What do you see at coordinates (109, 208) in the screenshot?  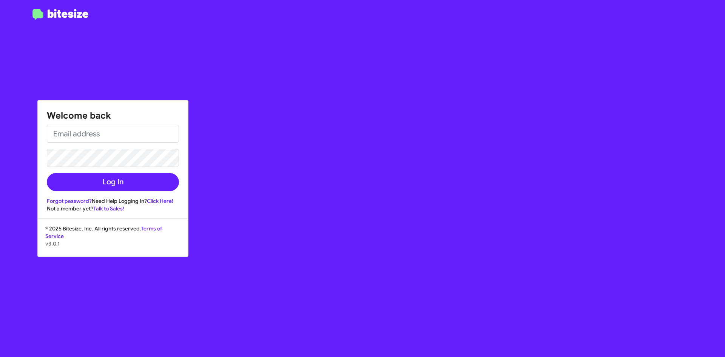 I see `a: Talk to Sales!` at bounding box center [109, 208].